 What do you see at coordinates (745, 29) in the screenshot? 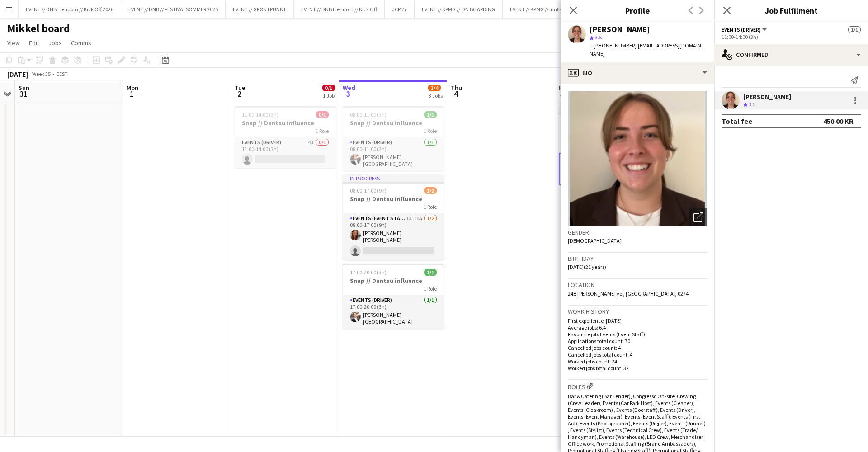
I see `button: Events (Driver)` at bounding box center [745, 29].